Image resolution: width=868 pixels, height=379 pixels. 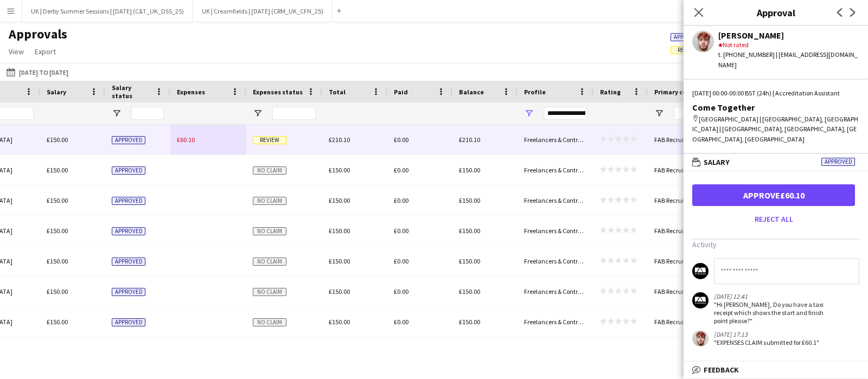 I want to click on a: View, so click(x=16, y=51).